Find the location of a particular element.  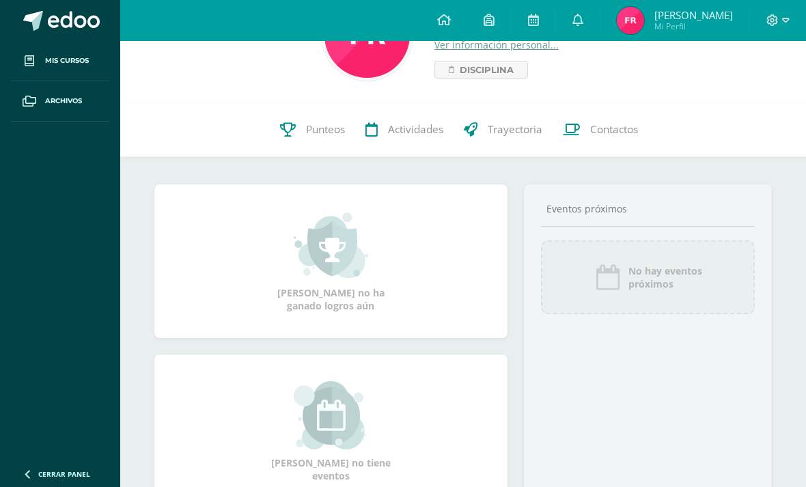

img: event_icon.png is located at coordinates (608, 277).